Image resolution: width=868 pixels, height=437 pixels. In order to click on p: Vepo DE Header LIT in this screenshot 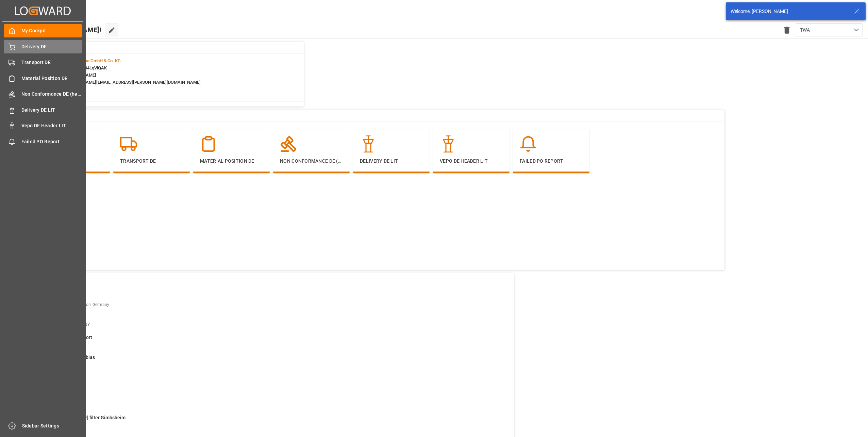, I will do `click(471, 161)`.